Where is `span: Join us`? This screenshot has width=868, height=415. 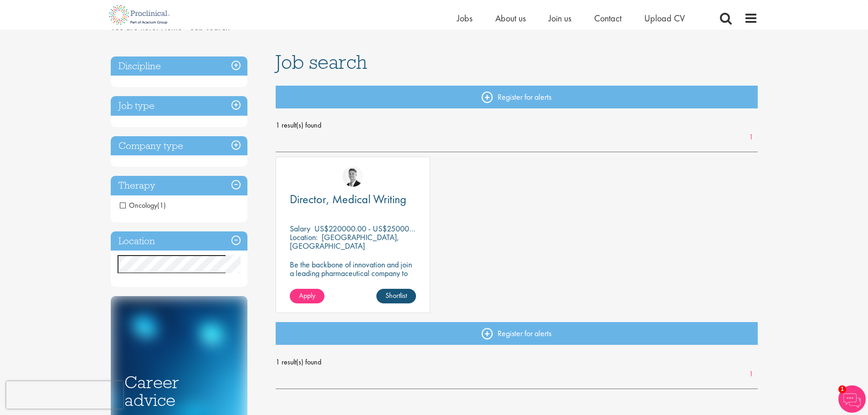 span: Join us is located at coordinates (560, 18).